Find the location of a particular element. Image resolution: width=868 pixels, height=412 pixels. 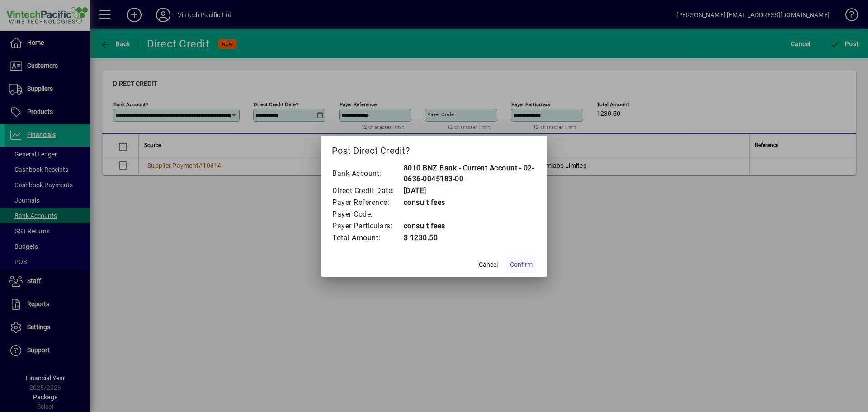

td: $ 1230.50 is located at coordinates (470, 238).